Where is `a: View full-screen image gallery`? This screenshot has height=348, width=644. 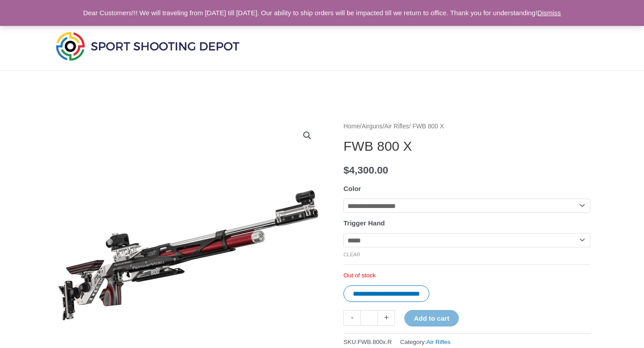
a: View full-screen image gallery is located at coordinates (307, 135).